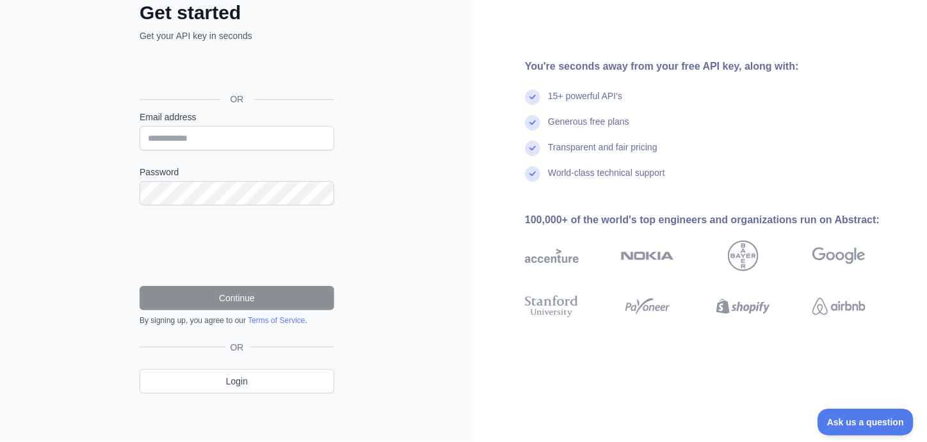 Image resolution: width=927 pixels, height=442 pixels. I want to click on label: Password, so click(237, 172).